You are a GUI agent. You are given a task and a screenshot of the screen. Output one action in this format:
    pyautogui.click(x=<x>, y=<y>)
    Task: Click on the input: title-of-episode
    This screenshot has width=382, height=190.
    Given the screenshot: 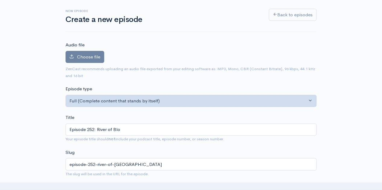 What is the action you would take?
    pyautogui.click(x=191, y=164)
    